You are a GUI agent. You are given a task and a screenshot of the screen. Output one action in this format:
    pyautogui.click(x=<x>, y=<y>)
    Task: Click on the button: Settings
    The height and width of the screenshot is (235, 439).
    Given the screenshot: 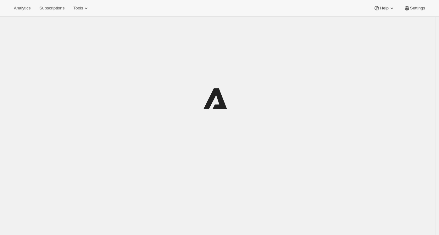 What is the action you would take?
    pyautogui.click(x=415, y=8)
    